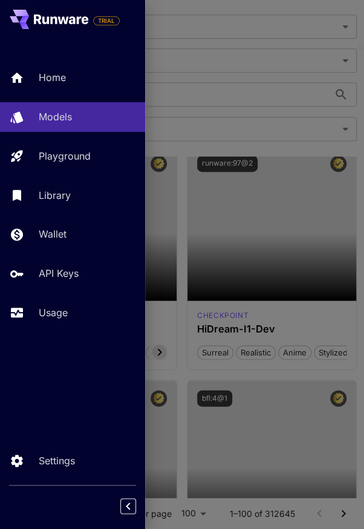 This screenshot has width=364, height=529. Describe the element at coordinates (137, 506) in the screenshot. I see `div: Collapse sidebar` at that location.